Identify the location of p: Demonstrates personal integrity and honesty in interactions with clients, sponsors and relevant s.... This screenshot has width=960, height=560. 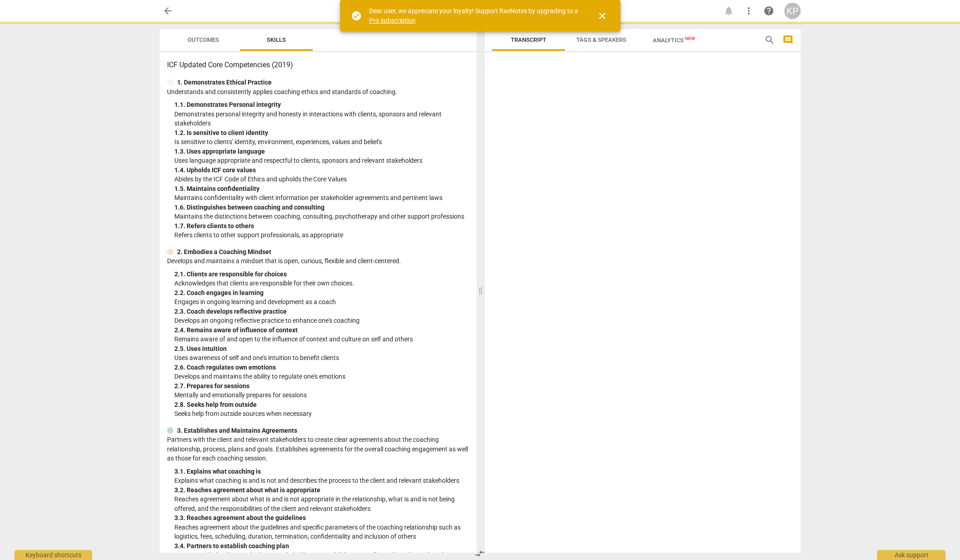
(322, 119).